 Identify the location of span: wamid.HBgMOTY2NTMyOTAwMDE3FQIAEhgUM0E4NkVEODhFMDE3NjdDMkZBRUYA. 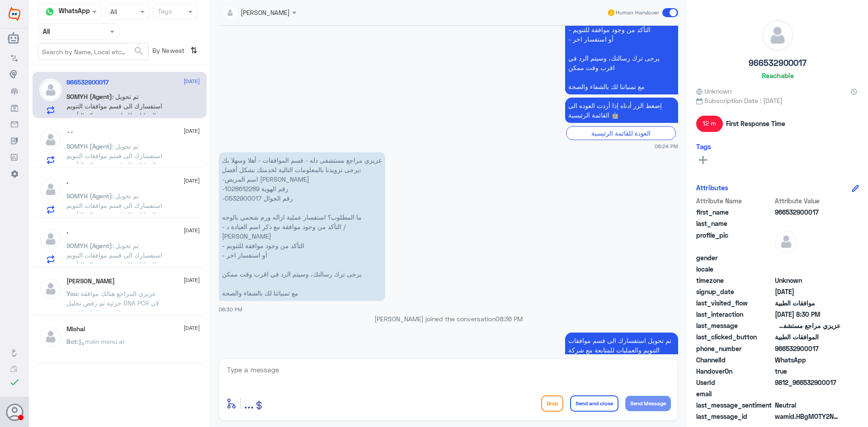
(808, 416).